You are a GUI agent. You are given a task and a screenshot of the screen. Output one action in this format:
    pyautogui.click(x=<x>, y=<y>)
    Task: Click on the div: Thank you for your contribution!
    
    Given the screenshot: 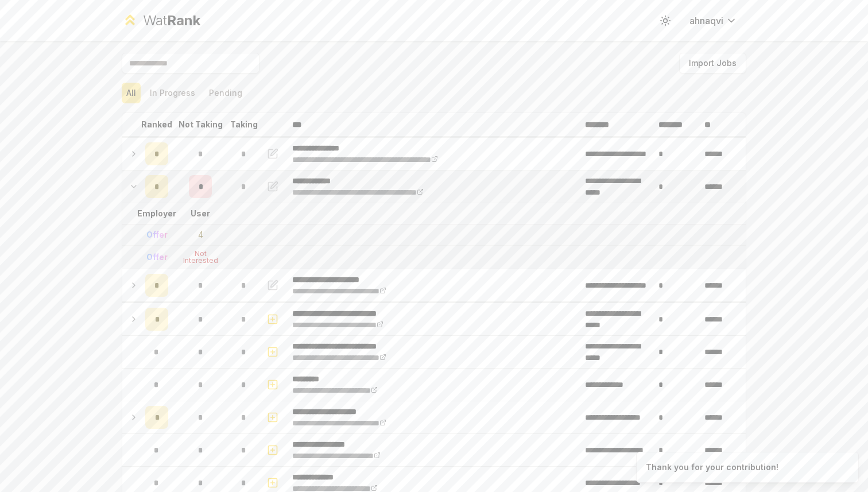 What is the action you would take?
    pyautogui.click(x=712, y=468)
    